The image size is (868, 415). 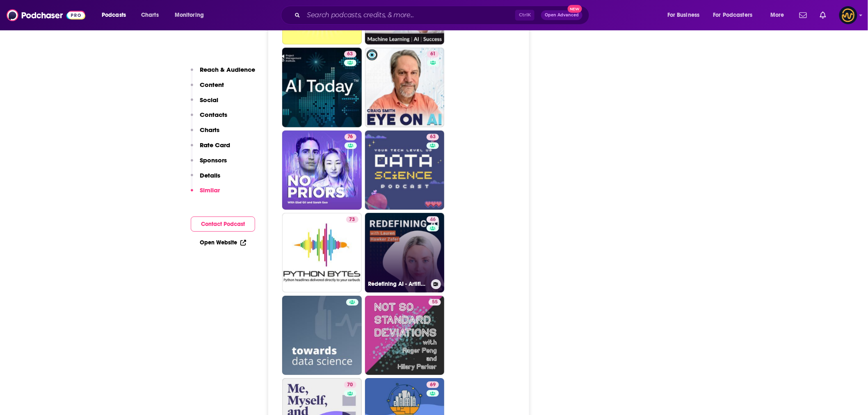 What do you see at coordinates (733, 16) in the screenshot?
I see `span: For Podcasters` at bounding box center [733, 16].